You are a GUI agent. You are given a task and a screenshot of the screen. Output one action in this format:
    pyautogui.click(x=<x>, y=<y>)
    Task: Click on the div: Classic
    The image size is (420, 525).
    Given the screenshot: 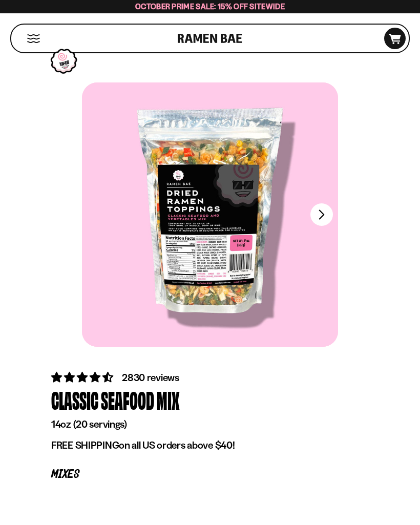 What is the action you would take?
    pyautogui.click(x=75, y=400)
    